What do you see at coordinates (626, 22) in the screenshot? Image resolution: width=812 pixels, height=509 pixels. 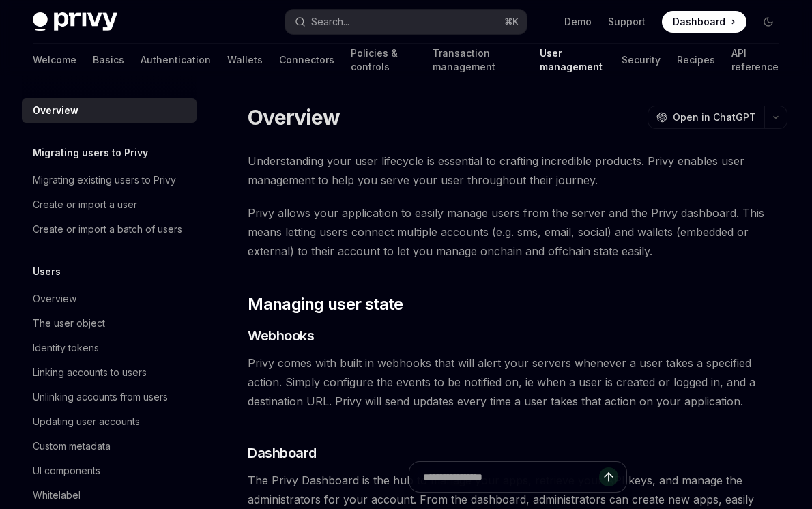 I see `a: Support` at bounding box center [626, 22].